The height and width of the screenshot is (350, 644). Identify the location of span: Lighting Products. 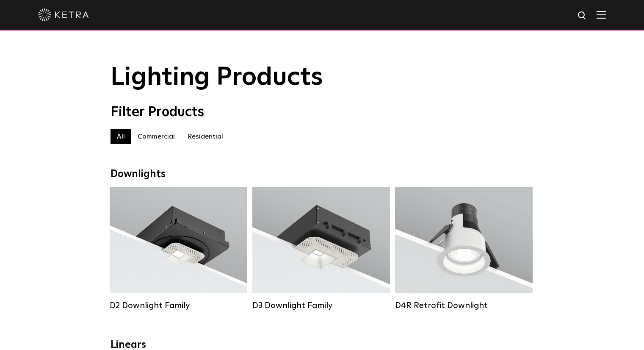
(217, 78).